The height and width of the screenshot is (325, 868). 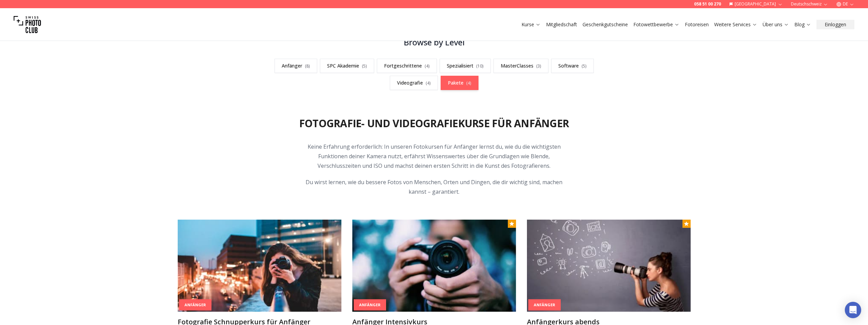 I want to click on a: 058 51 00 270, so click(x=707, y=4).